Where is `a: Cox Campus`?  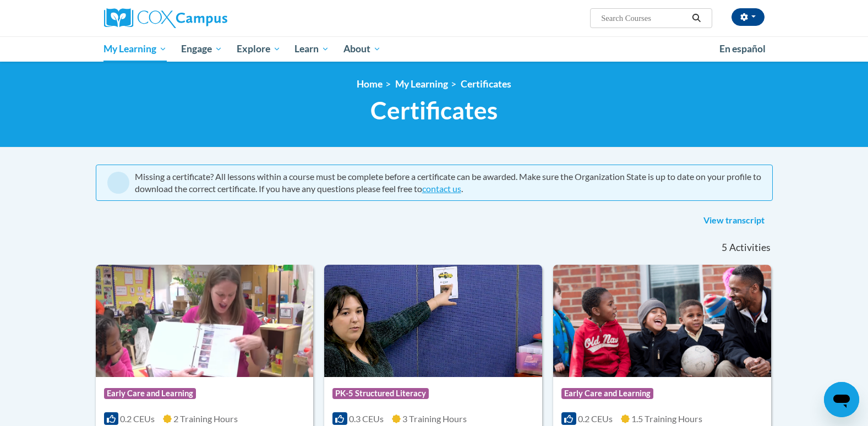 a: Cox Campus is located at coordinates (208, 18).